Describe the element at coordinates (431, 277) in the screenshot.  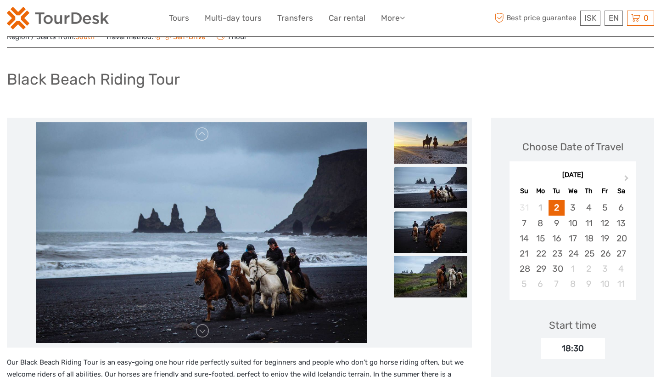
I see `img: 7fb444b48fe44f2689b188efcff789d6_slider_thumbnail.jpg` at that location.